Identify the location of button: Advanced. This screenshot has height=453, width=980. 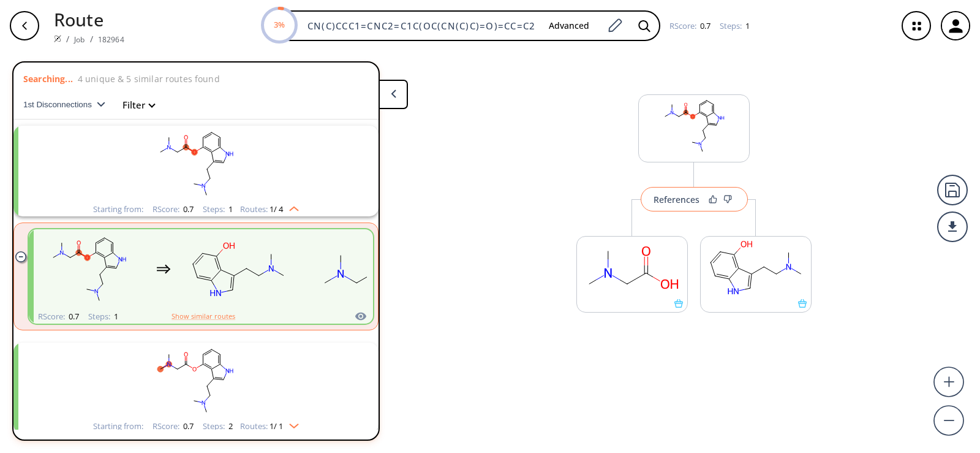
(569, 25).